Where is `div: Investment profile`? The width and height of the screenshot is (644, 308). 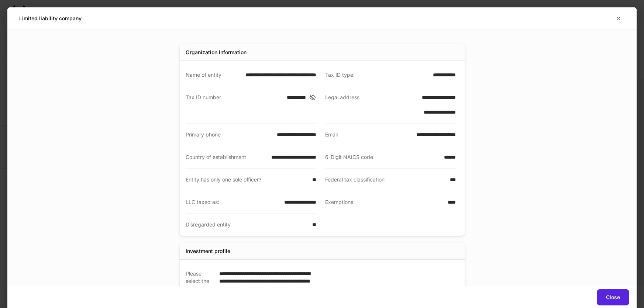
div: Investment profile is located at coordinates (208, 252).